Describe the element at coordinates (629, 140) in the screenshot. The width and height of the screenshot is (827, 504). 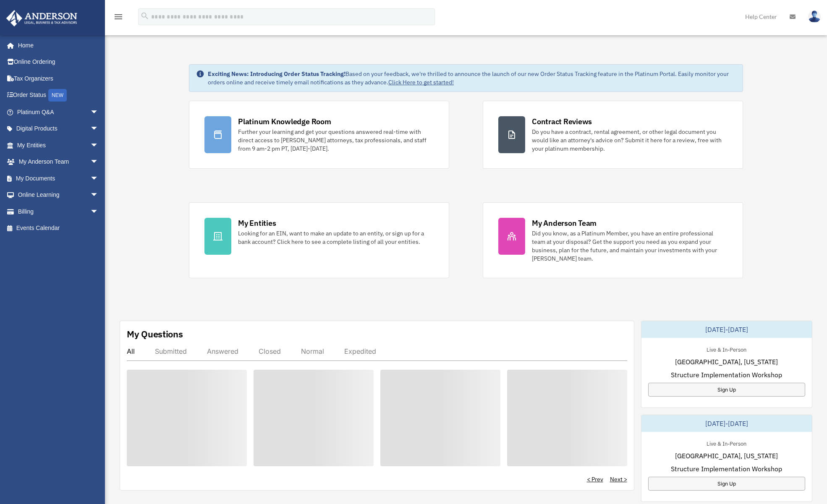
I see `div: Do you have a contract, rental agreement, or other legal document you would like an attorney's ad...` at that location.